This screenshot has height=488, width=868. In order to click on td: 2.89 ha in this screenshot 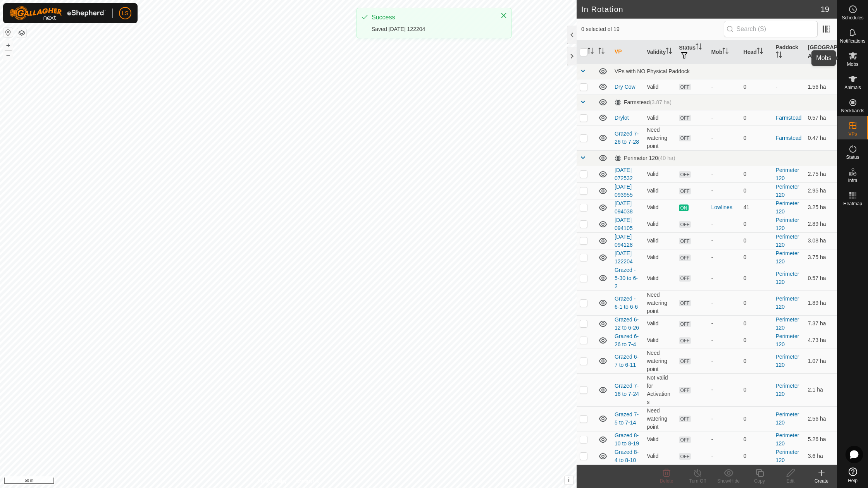, I will do `click(821, 224)`.